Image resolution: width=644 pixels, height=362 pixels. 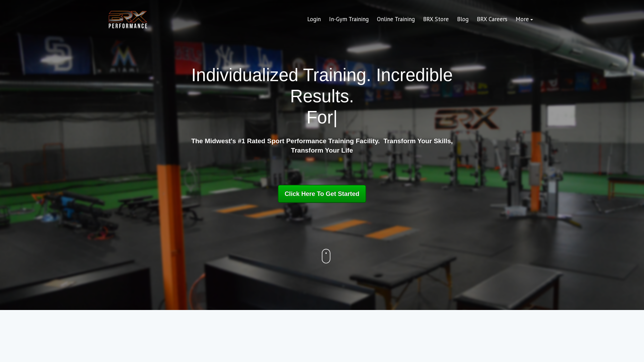 I want to click on strong: The Midwest's #1 Rated Sport Performance Training Facility. Transform Your Skills, Transform Your..., so click(x=322, y=146).